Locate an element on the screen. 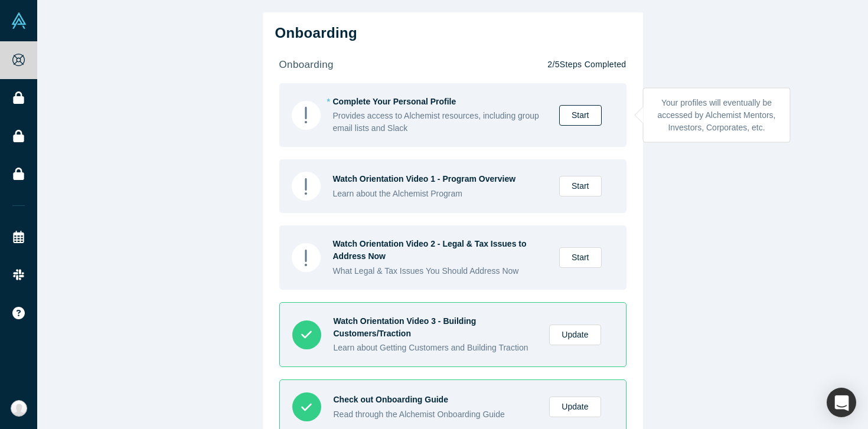 The height and width of the screenshot is (429, 868). div: Watch Orientation Video 3 - Building Customers/Traction is located at coordinates (436, 328).